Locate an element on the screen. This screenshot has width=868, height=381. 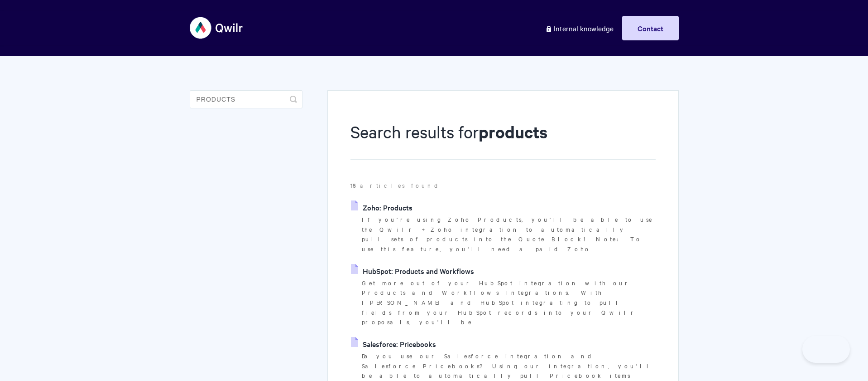
img: Qwilr Help Center is located at coordinates (217, 28).